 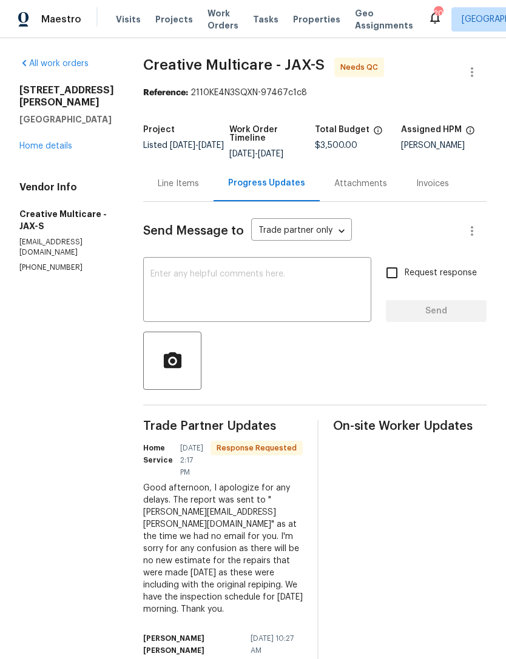 What do you see at coordinates (166, 93) in the screenshot?
I see `b: Reference:` at bounding box center [166, 93].